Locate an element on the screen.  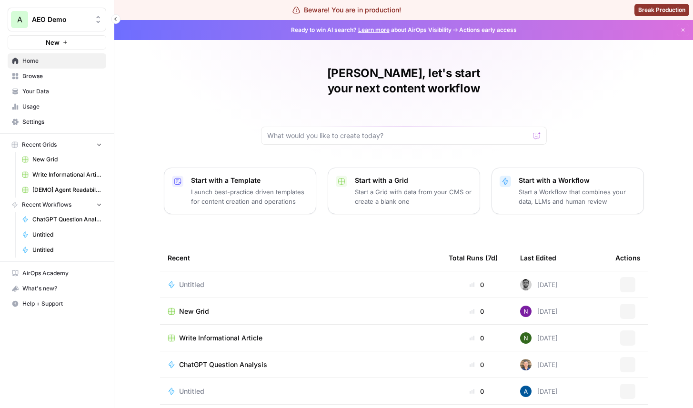
a: Your Data is located at coordinates (57, 91).